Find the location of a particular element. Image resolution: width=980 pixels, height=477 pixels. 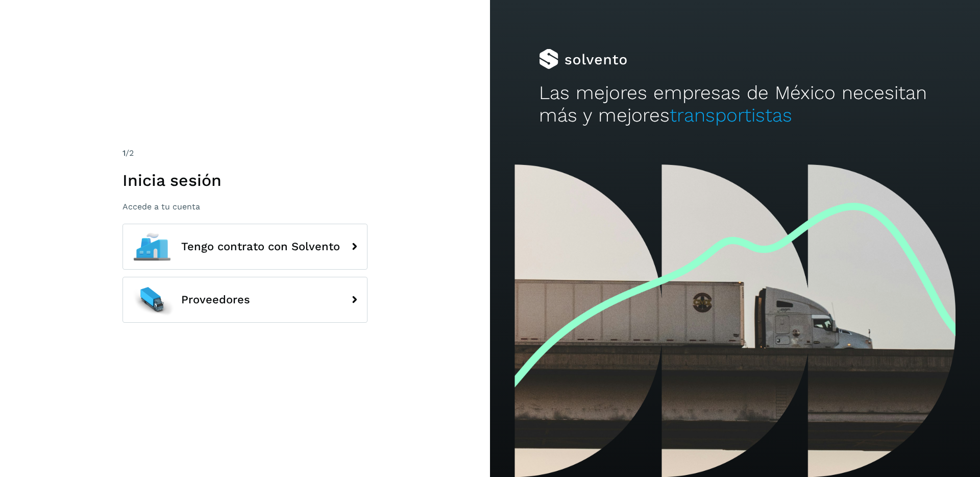

button: Tengo contrato con Solvento is located at coordinates (245, 246).